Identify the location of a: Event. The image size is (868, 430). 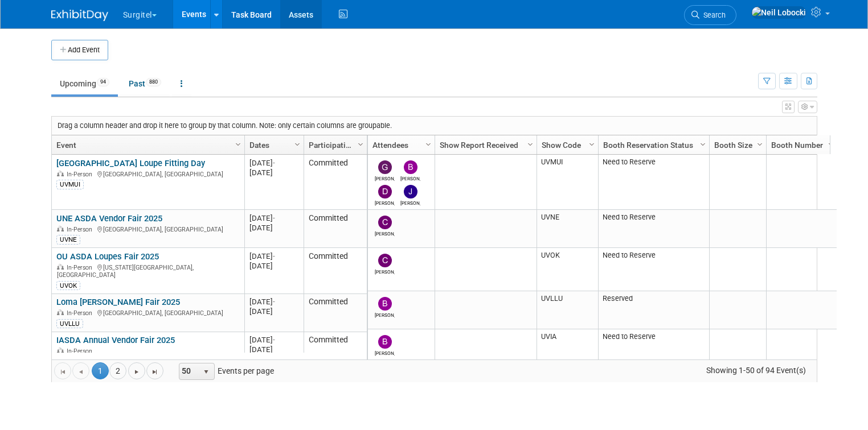
(146, 145).